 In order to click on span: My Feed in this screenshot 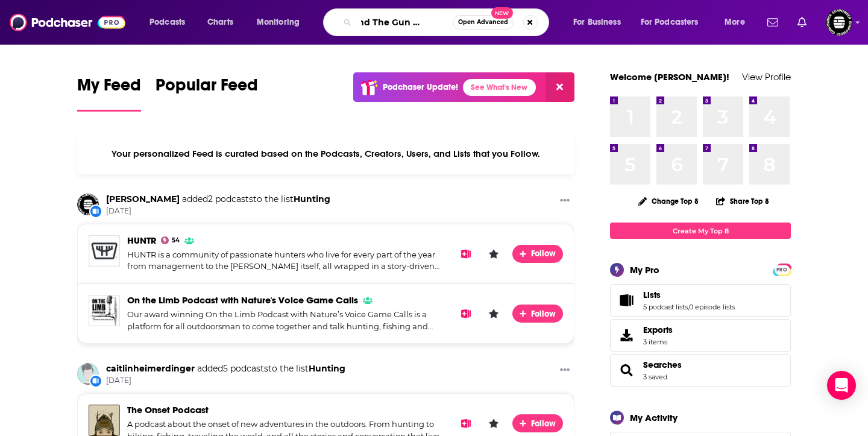, I will do `click(109, 89)`.